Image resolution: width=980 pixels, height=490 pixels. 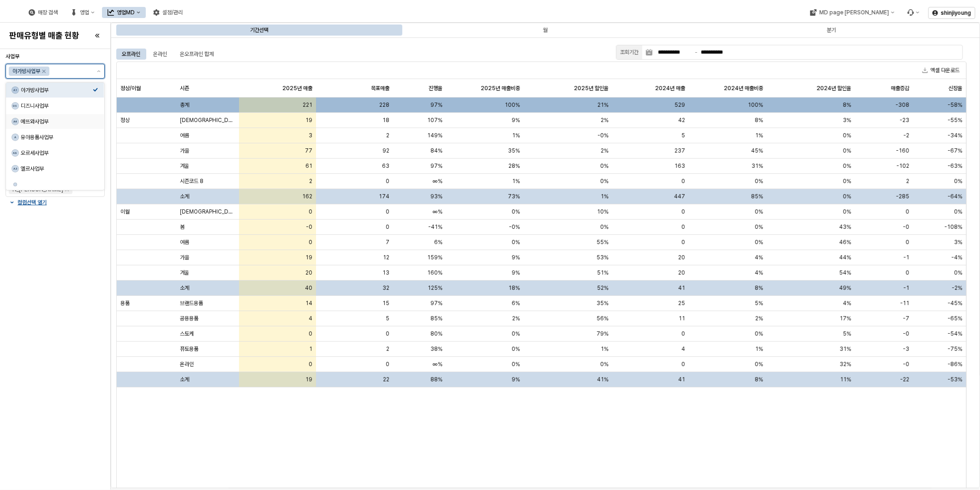 What do you see at coordinates (259, 30) in the screenshot?
I see `div: 기간선택` at bounding box center [259, 30].